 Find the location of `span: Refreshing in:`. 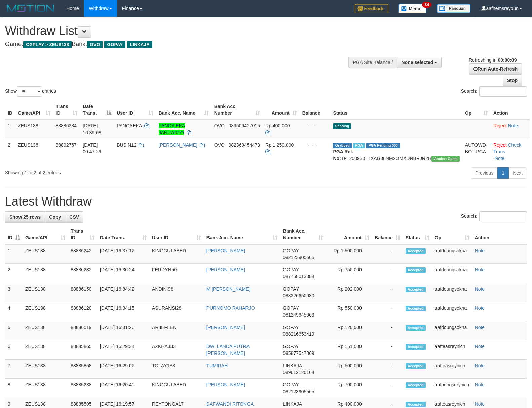

span: Refreshing in: is located at coordinates (492, 60).